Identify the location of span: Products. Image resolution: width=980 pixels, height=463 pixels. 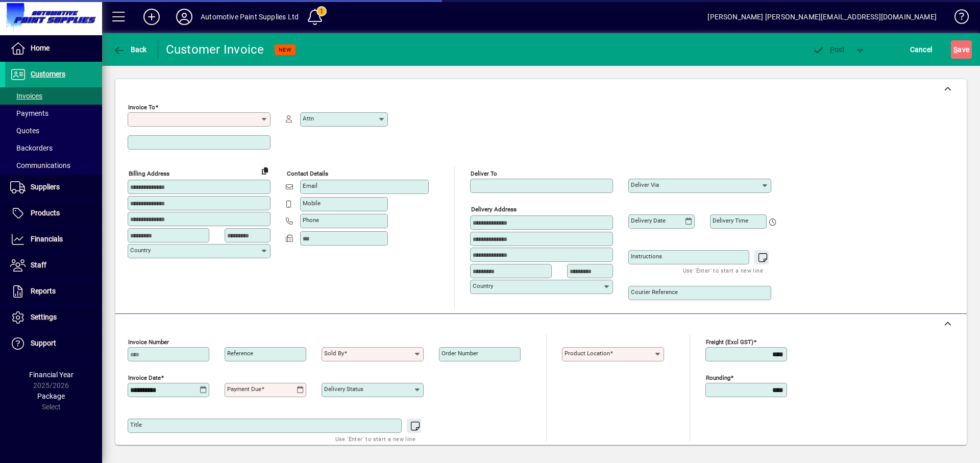
(45, 213).